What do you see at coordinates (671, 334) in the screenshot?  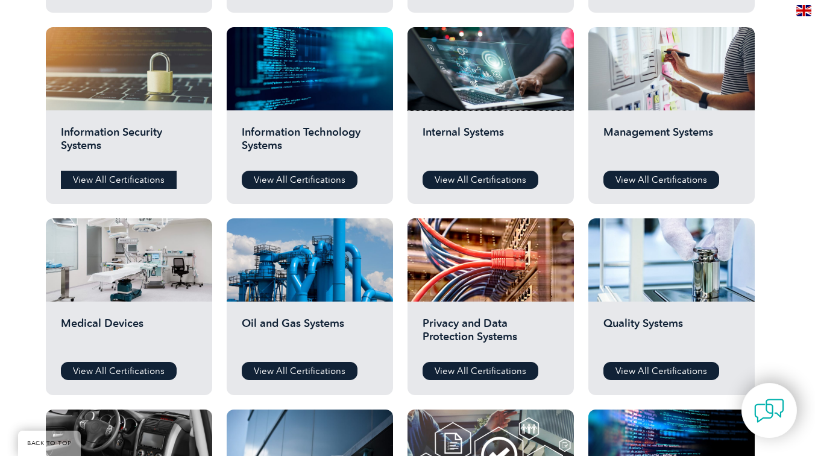 I see `h2: Quality Systems` at bounding box center [671, 334].